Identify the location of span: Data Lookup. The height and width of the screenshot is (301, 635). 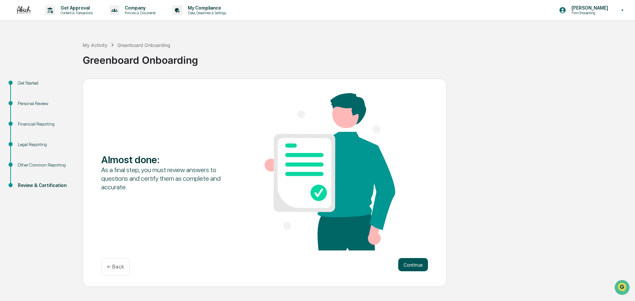
(27, 99).